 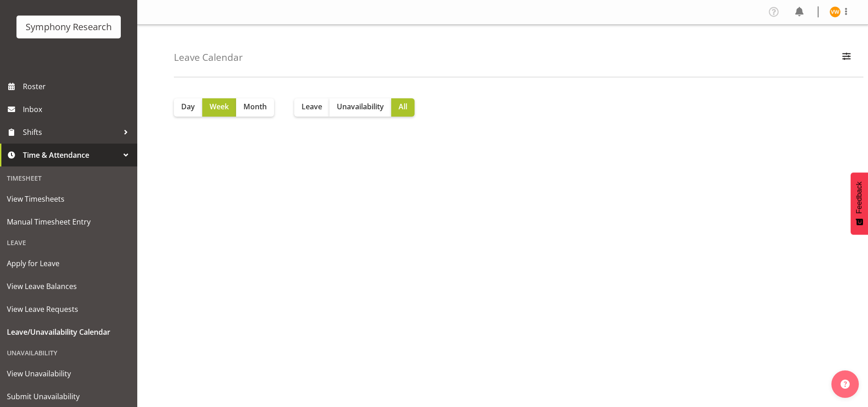 I want to click on a: Manual Timesheet Entry, so click(x=69, y=222).